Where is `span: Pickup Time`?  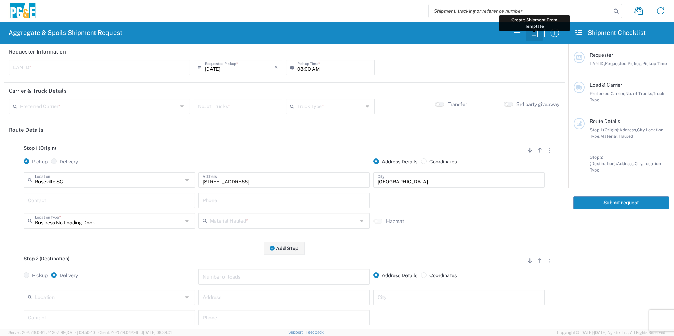
span: Pickup Time is located at coordinates (654, 63).